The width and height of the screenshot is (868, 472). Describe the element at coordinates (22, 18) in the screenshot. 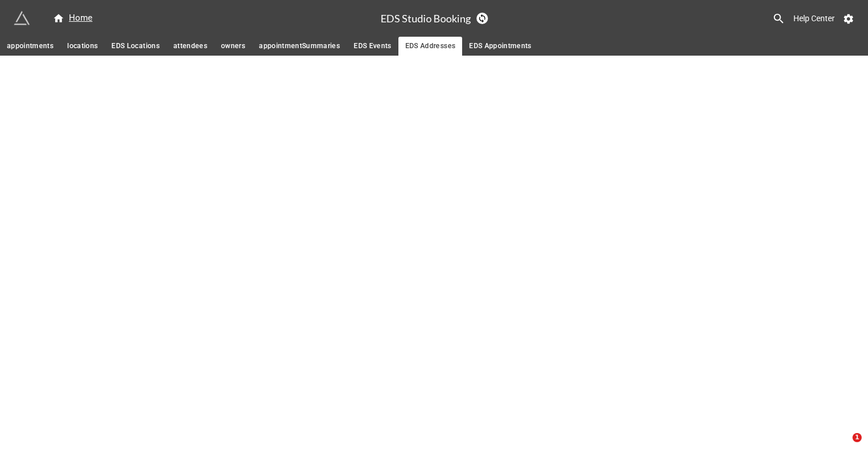

I see `img: miniextensions-icon.73ae0678.png` at that location.